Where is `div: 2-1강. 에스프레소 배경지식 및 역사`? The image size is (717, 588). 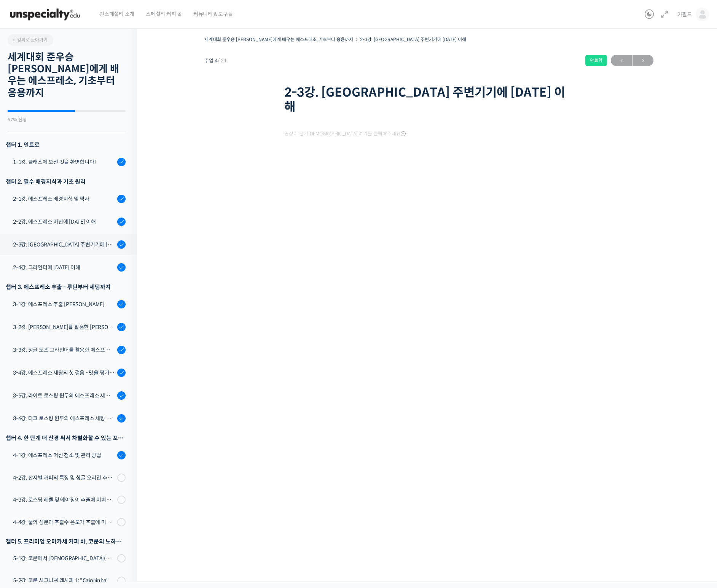 div: 2-1강. 에스프레소 배경지식 및 역사 is located at coordinates (64, 199).